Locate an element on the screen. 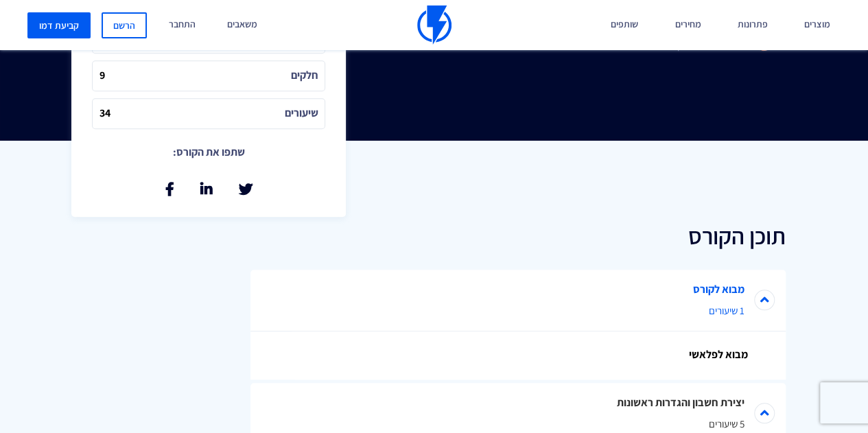 This screenshot has width=868, height=433. a: מבוא לפלאשי is located at coordinates (525, 356).